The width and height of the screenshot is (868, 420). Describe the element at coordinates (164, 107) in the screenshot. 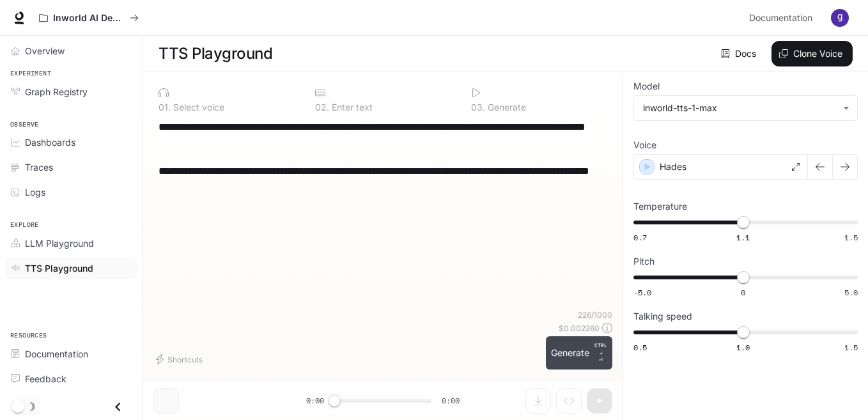

I see `p: 0 1 .` at that location.